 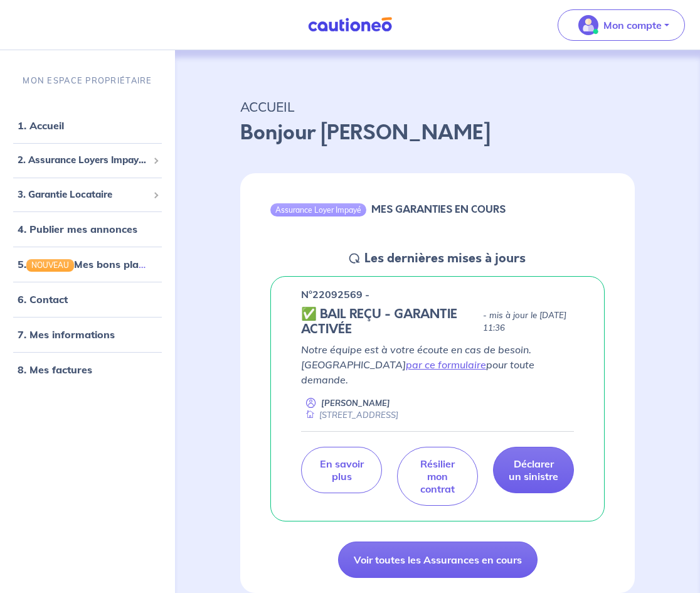 What do you see at coordinates (335, 294) in the screenshot?
I see `p: n°22092569 -` at bounding box center [335, 294].